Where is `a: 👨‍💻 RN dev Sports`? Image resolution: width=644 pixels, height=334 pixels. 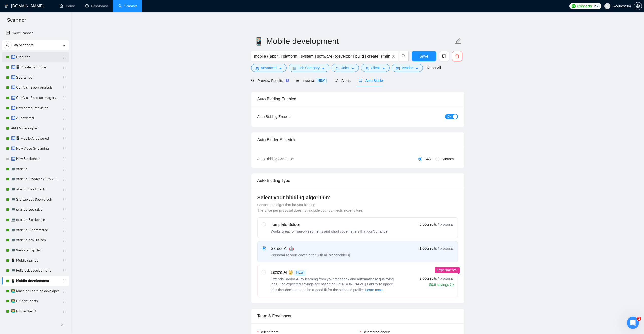
a: 👨‍💻 RN dev Sports is located at coordinates (35, 301).